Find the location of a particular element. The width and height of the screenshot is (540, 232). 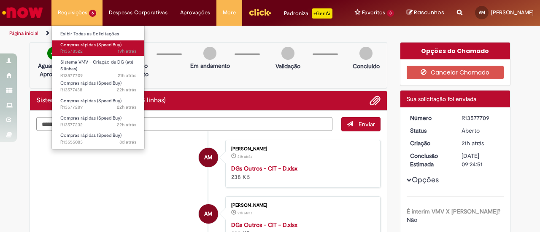

span: Não is located at coordinates (412, 220).